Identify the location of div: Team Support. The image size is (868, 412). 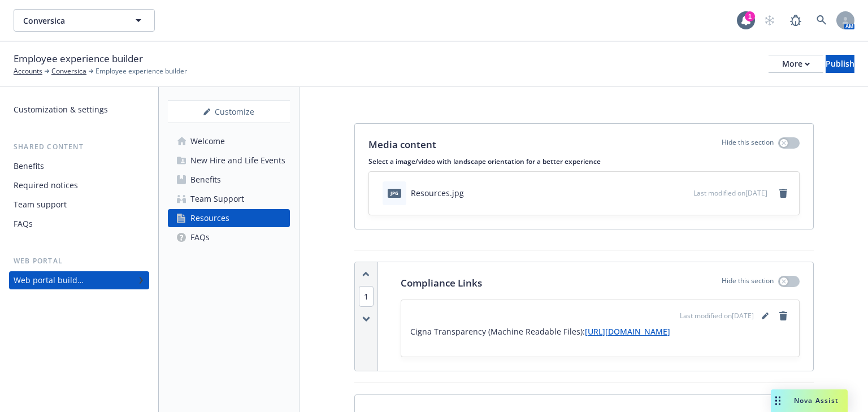
(217, 199).